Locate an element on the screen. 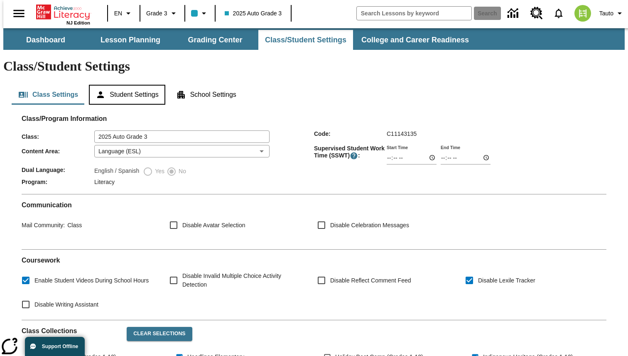  button: Lesson Planning is located at coordinates (130, 40).